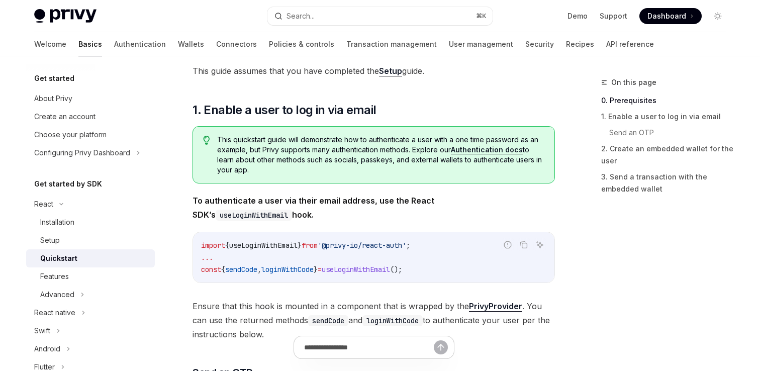  What do you see at coordinates (668, 117) in the screenshot?
I see `a: 1. Enable a user to log in via email` at bounding box center [668, 117].